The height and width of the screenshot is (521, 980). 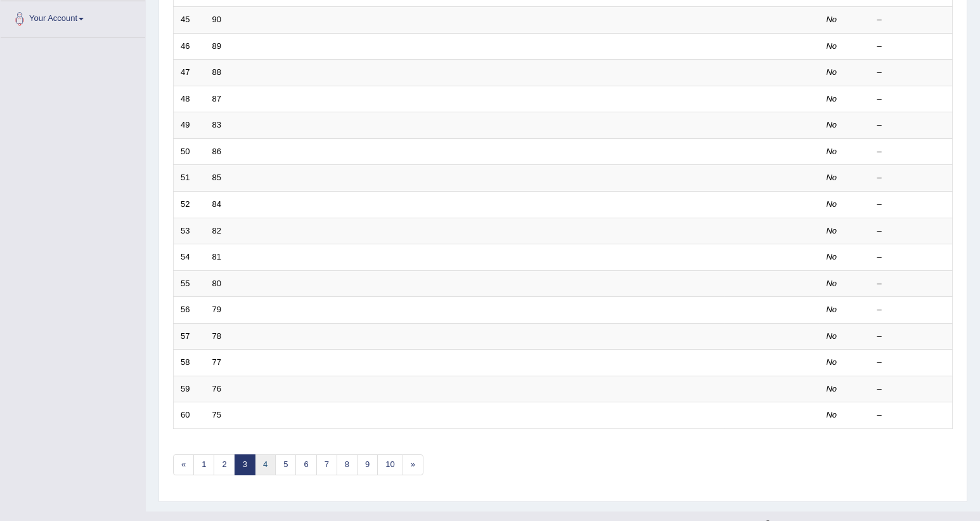 I want to click on a: 83, so click(x=217, y=124).